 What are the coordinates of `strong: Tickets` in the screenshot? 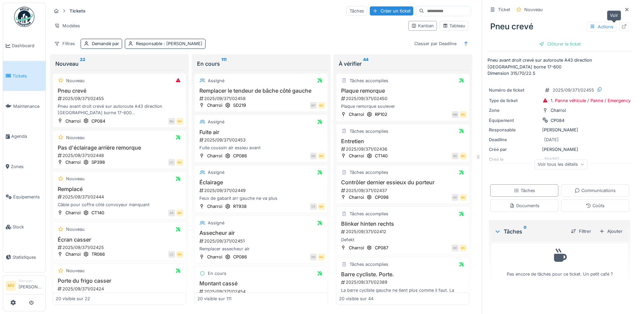 It's located at (77, 11).